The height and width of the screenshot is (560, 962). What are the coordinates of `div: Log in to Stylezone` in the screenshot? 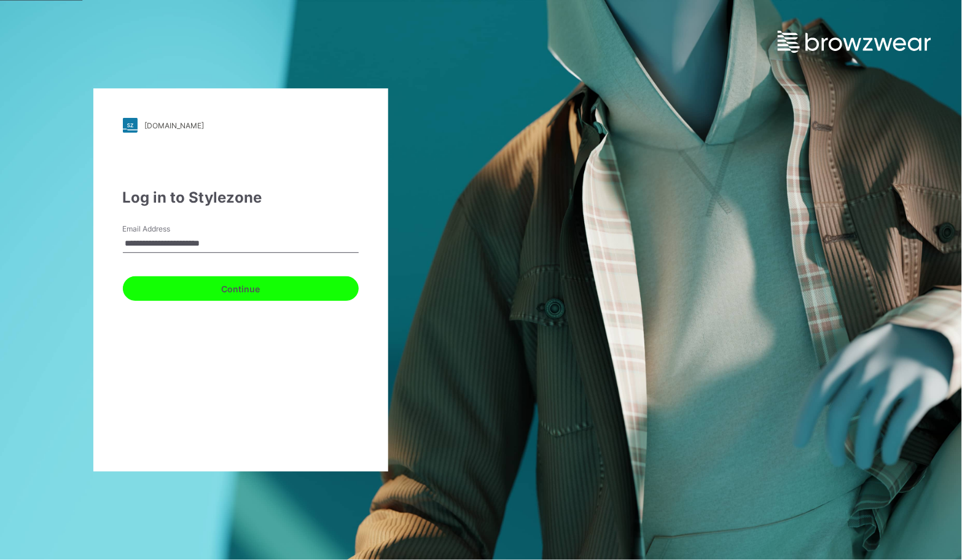 It's located at (241, 198).